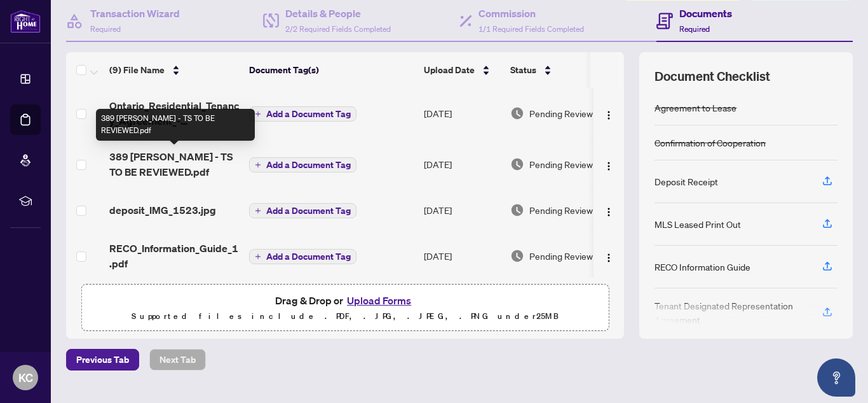 The height and width of the screenshot is (403, 868). Describe the element at coordinates (706, 13) in the screenshot. I see `h4: Documents` at that location.